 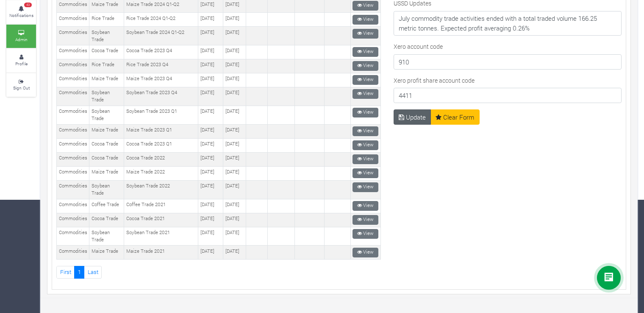 What do you see at coordinates (161, 206) in the screenshot?
I see `td: Coffee Trade 2021` at bounding box center [161, 206].